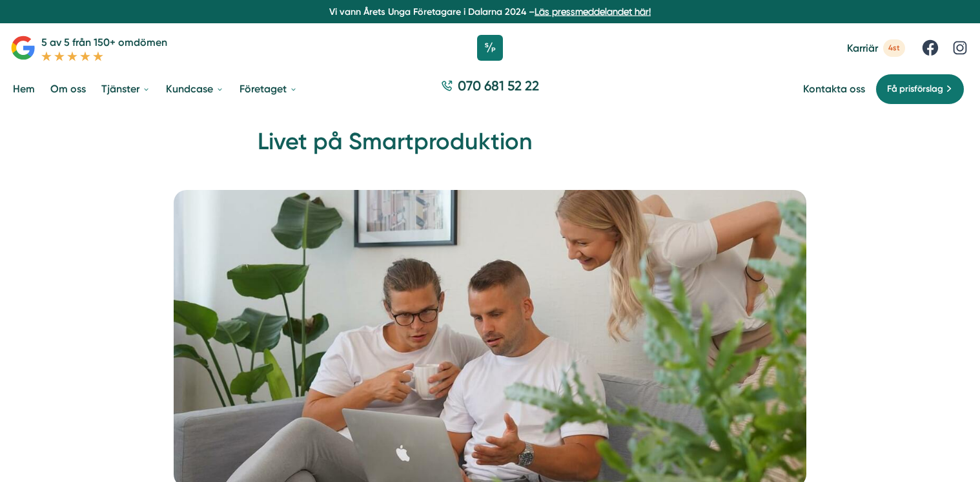  Describe the element at coordinates (894, 48) in the screenshot. I see `span: 4st` at that location.